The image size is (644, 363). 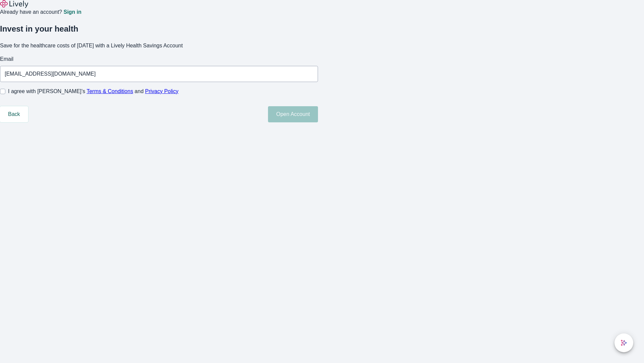 I want to click on button: chat, so click(x=624, y=343).